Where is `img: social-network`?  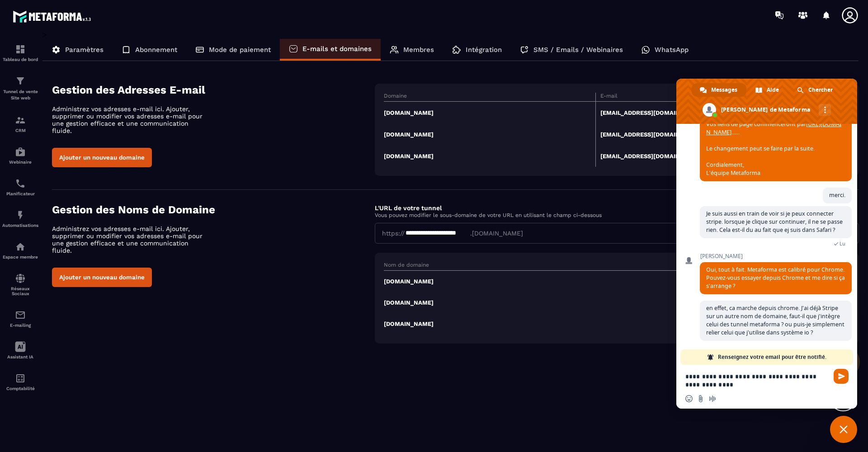
img: social-network is located at coordinates (20, 278).